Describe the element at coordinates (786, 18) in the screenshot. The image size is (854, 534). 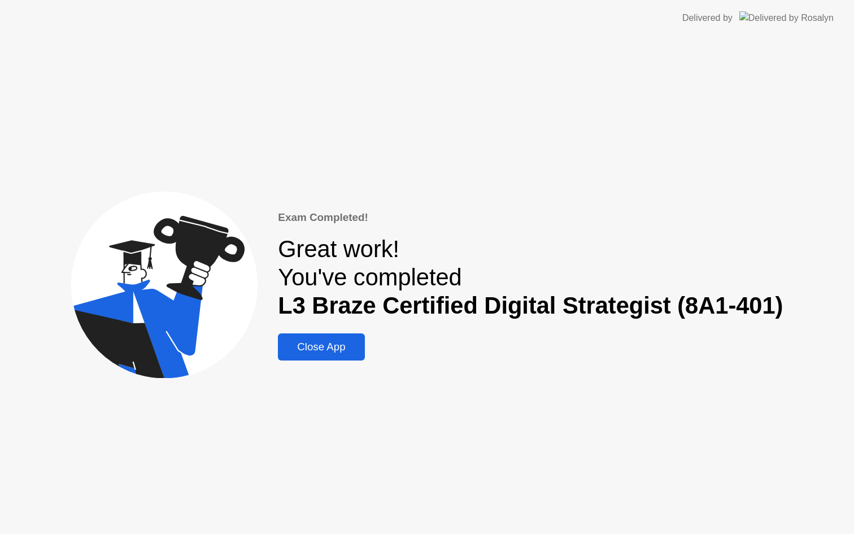
I see `img: Delivered by Rosalyn` at that location.